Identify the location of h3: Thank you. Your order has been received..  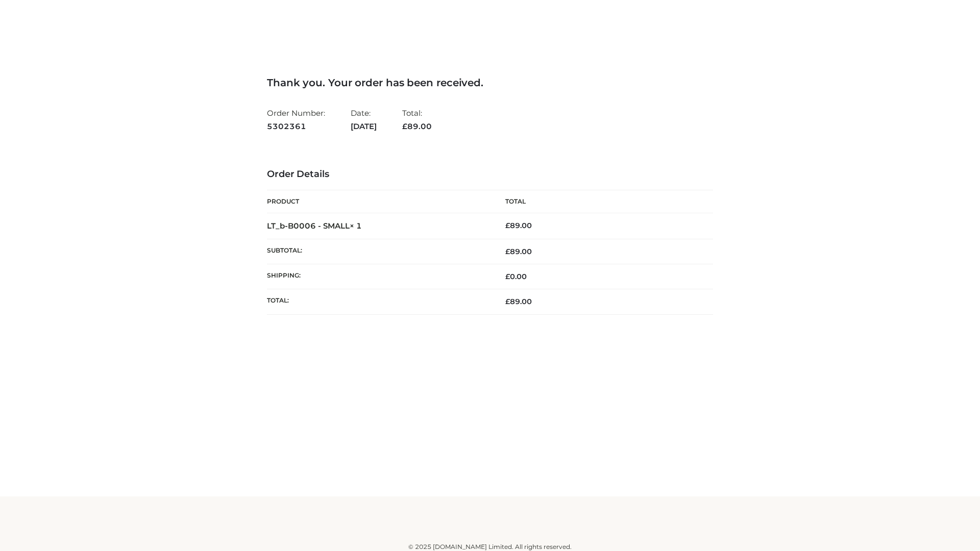
(490, 82).